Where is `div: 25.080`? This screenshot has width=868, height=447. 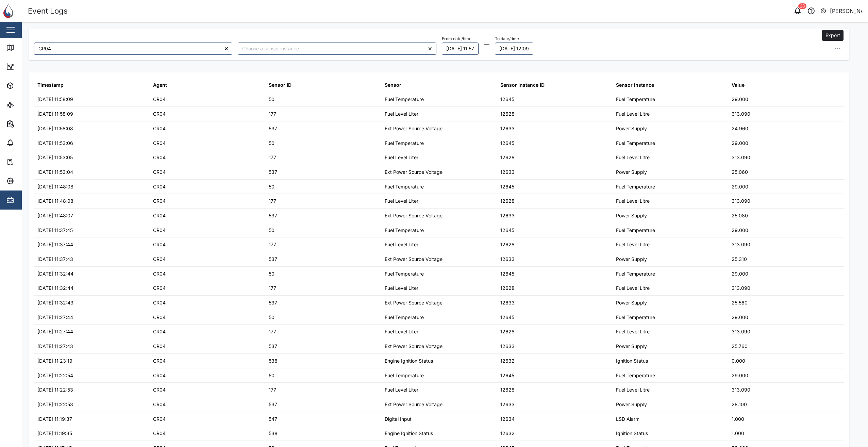 div: 25.080 is located at coordinates (740, 216).